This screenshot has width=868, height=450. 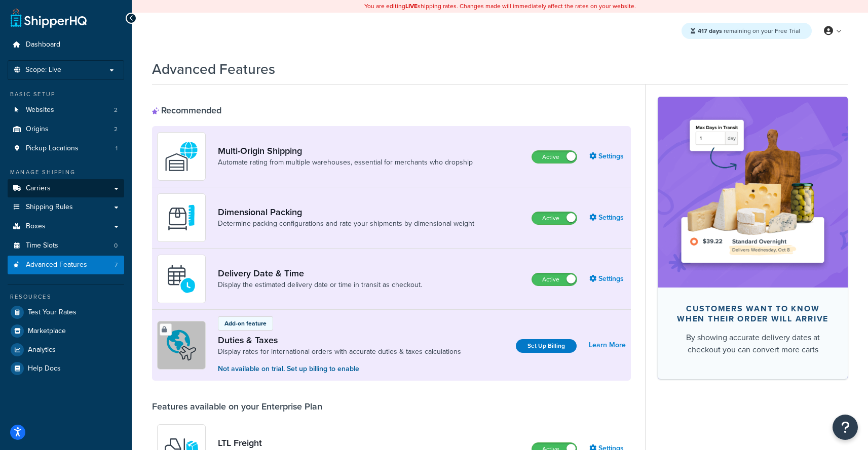 I want to click on a: Determine packing configurations and rate your shipments by dimensional weight, so click(x=346, y=224).